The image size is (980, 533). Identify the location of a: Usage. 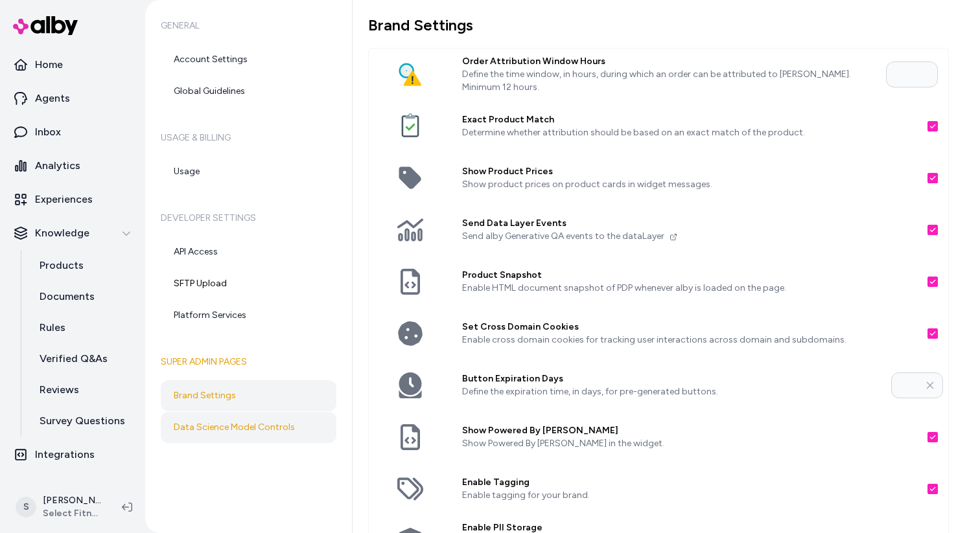
(248, 172).